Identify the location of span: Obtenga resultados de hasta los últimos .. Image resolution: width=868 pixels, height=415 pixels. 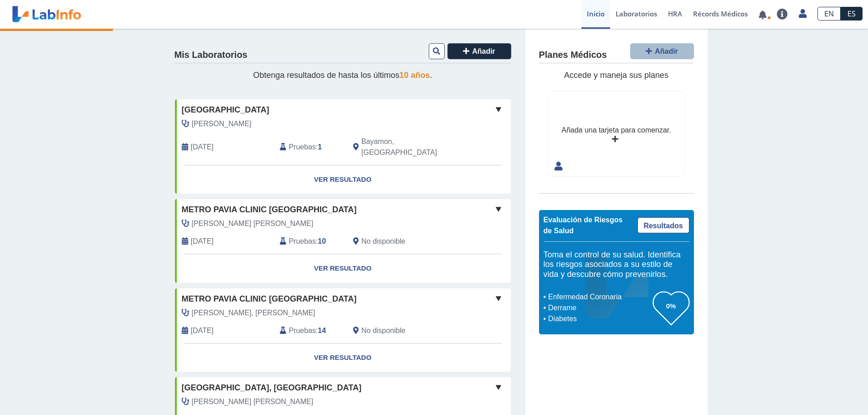
(342, 75).